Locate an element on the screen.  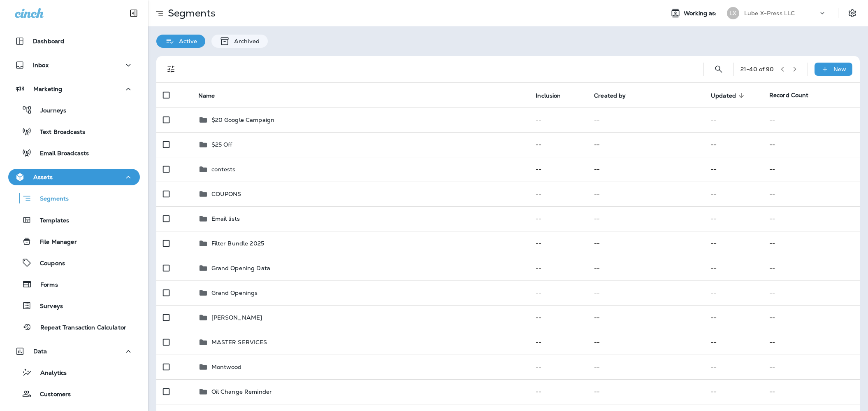
p: Grand Opening Data is located at coordinates (241, 268).